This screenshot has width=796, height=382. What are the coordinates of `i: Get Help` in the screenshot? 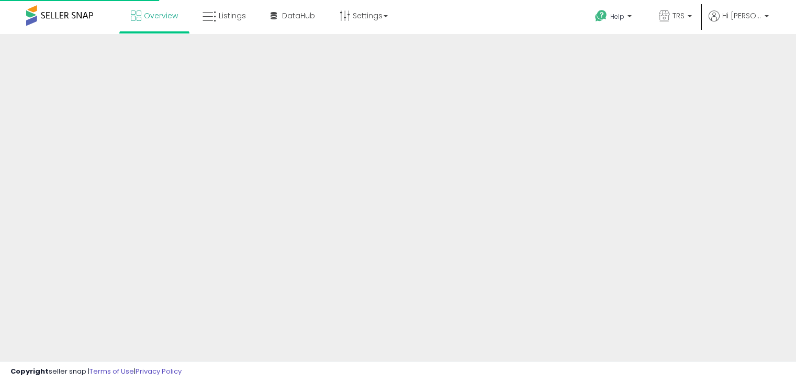 It's located at (601, 16).